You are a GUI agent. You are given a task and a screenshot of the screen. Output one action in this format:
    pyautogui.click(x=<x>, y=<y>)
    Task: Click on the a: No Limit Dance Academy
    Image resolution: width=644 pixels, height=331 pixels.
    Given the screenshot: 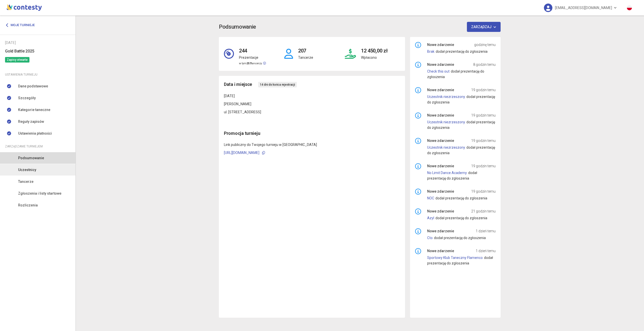 What is the action you would take?
    pyautogui.click(x=447, y=173)
    